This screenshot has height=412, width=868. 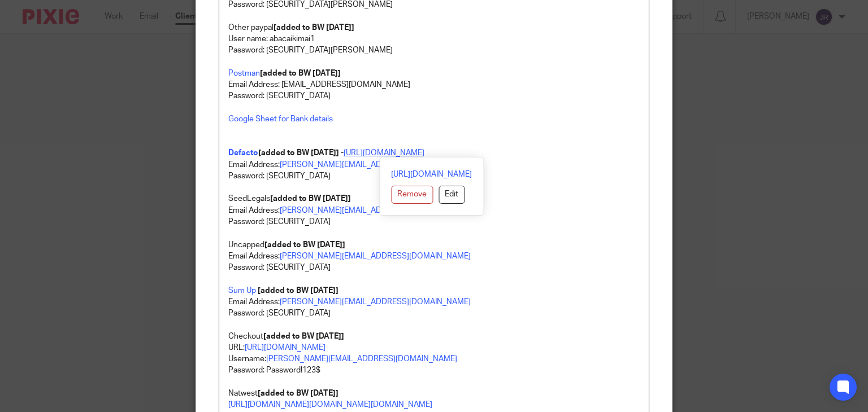 I want to click on a: Defacto, so click(x=243, y=153).